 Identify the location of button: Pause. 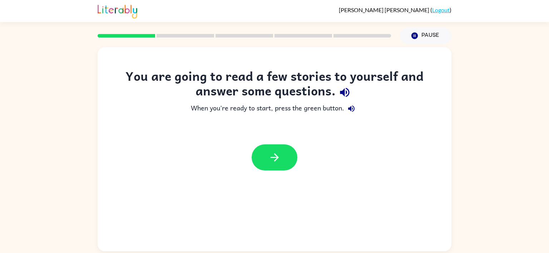
(426, 36).